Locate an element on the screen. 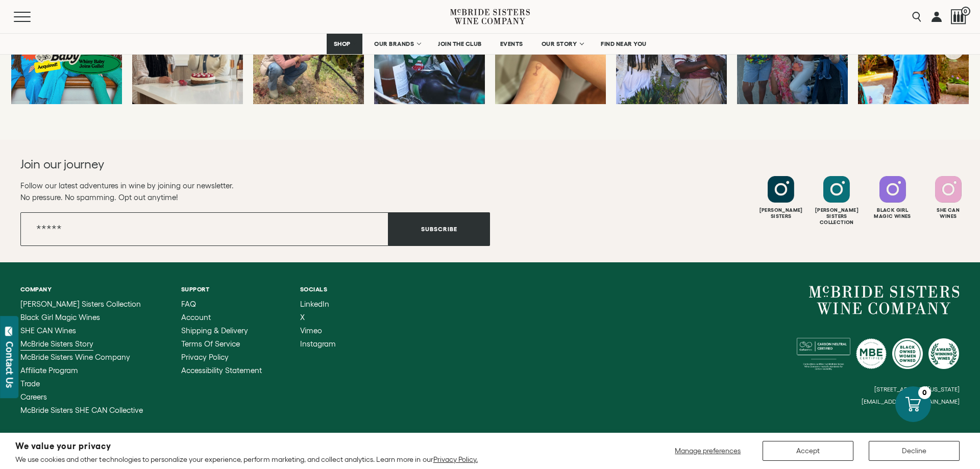 This screenshot has height=469, width=980. a: Vimeo is located at coordinates (318, 331).